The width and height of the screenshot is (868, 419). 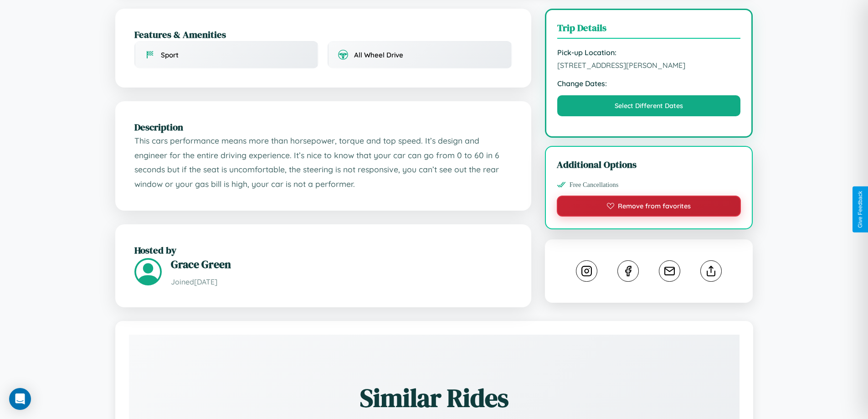 What do you see at coordinates (379, 55) in the screenshot?
I see `span: All Wheel Drive` at bounding box center [379, 55].